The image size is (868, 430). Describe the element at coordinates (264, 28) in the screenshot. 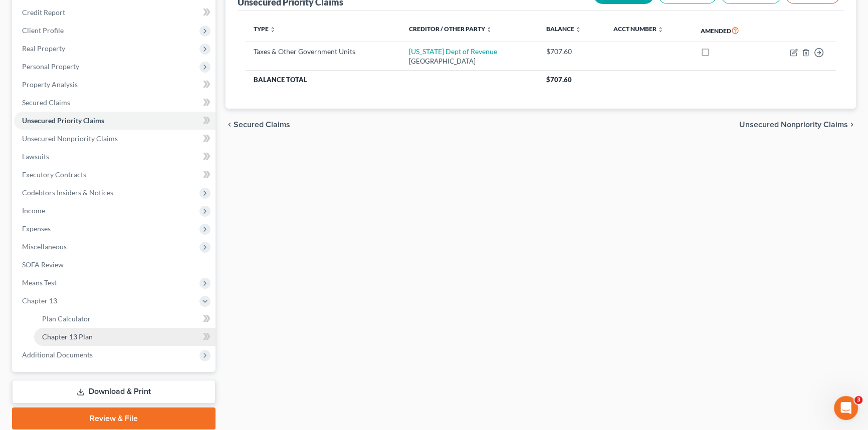

I see `a: Type unfold_more` at that location.